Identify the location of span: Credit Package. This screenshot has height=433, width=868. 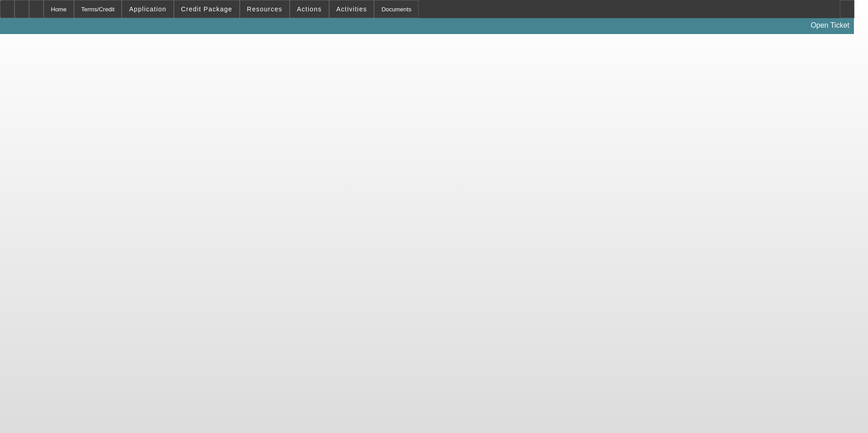
(206, 9).